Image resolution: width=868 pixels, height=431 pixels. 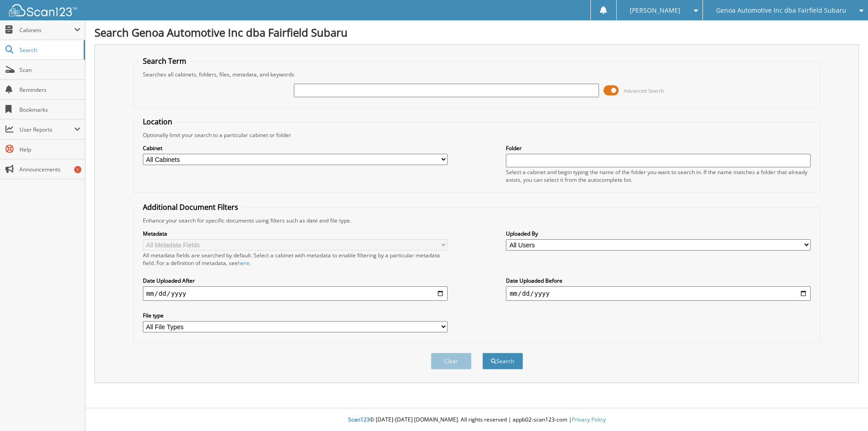 What do you see at coordinates (476, 33) in the screenshot?
I see `h1: Search Genoa Automotive Inc dba Fairfield Subaru` at bounding box center [476, 33].